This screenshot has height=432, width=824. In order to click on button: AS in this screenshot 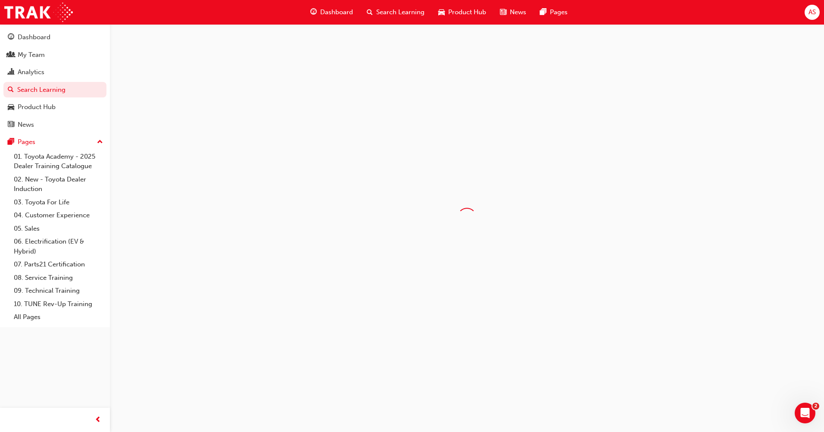, I will do `click(812, 12)`.